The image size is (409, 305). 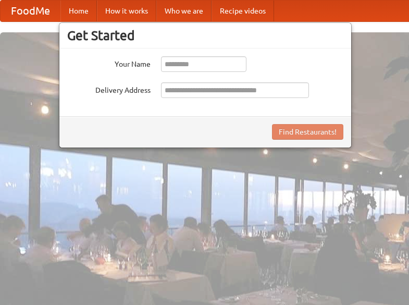 What do you see at coordinates (308, 132) in the screenshot?
I see `button: Find Restaurants!` at bounding box center [308, 132].